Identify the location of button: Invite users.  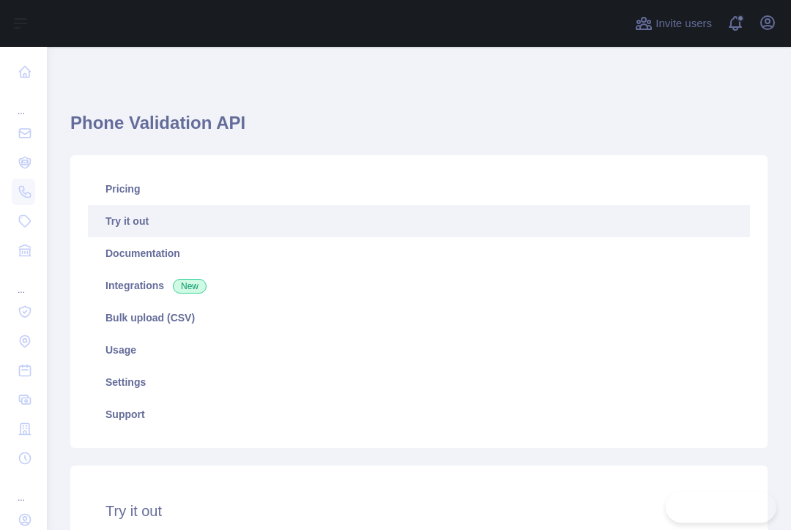
(673, 23).